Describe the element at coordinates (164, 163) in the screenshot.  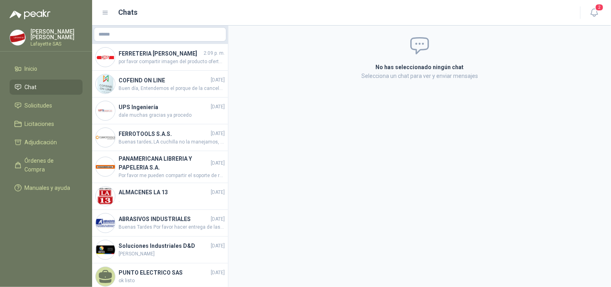
I see `h4: PANAMERICANA LIBRERIA Y PAPELERIA S.A.` at that location.